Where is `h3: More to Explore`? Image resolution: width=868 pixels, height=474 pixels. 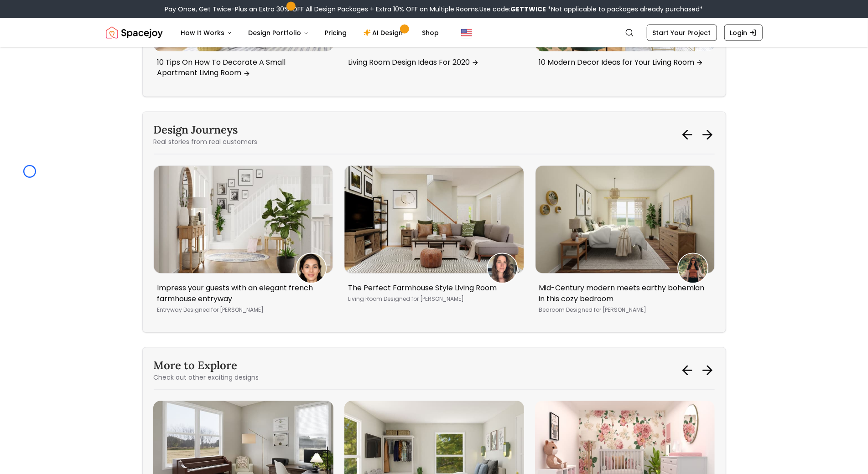
h3: More to Explore is located at coordinates (206, 366).